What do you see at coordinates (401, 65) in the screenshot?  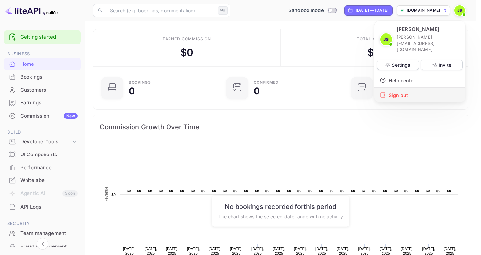 I see `p: Settings` at bounding box center [401, 65].